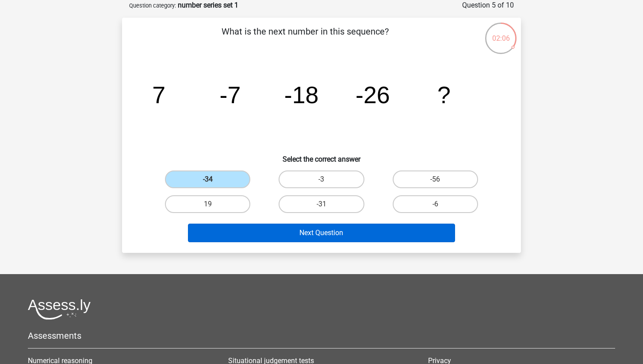 This screenshot has width=643, height=364. Describe the element at coordinates (322, 155) in the screenshot. I see `h6: Select the correct answer` at that location.